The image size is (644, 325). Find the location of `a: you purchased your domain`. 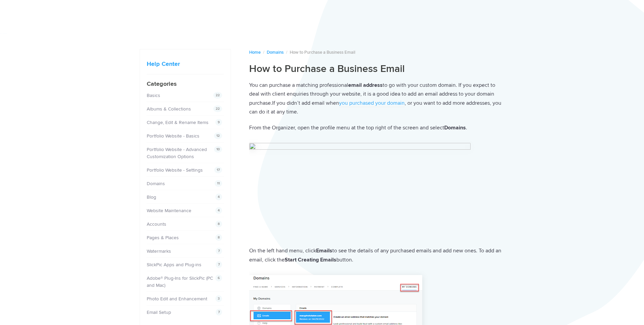

a: you purchased your domain is located at coordinates (372, 103).